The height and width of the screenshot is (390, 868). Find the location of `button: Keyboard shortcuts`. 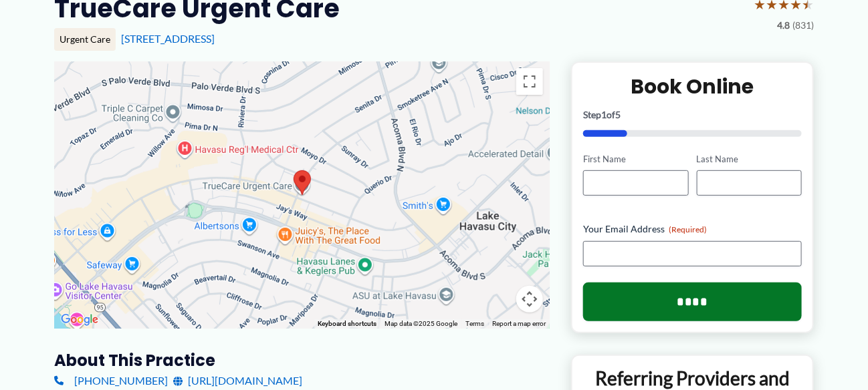

button: Keyboard shortcuts is located at coordinates (347, 324).